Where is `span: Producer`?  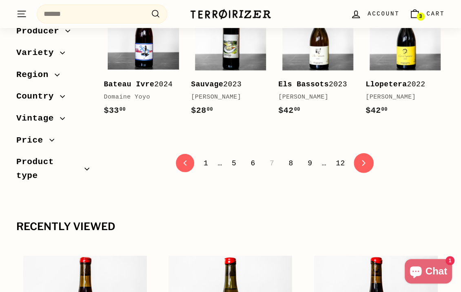 span: Producer is located at coordinates (41, 31).